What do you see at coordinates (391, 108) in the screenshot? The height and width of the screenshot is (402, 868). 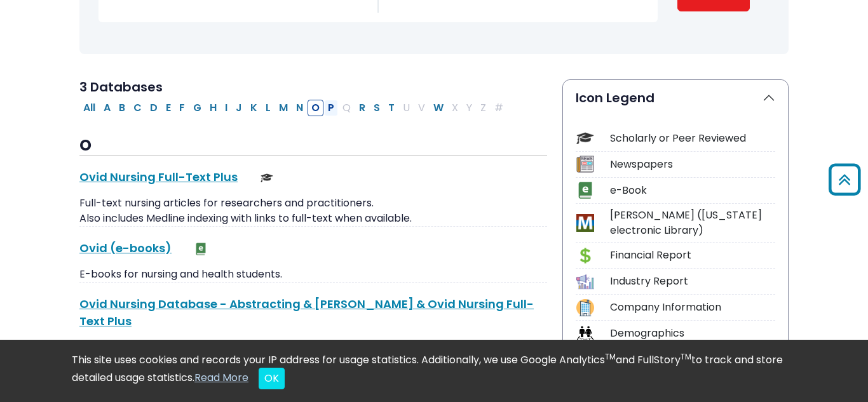 I see `button: Filter Results T` at bounding box center [391, 108].